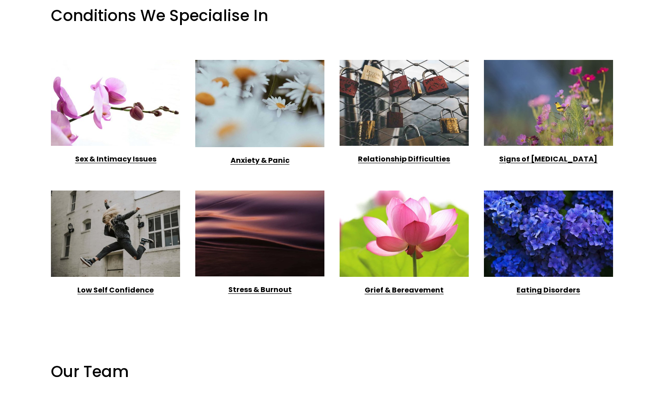 Image resolution: width=664 pixels, height=407 pixels. Describe the element at coordinates (116, 159) in the screenshot. I see `a: Sex & Intimacy Issues` at that location.